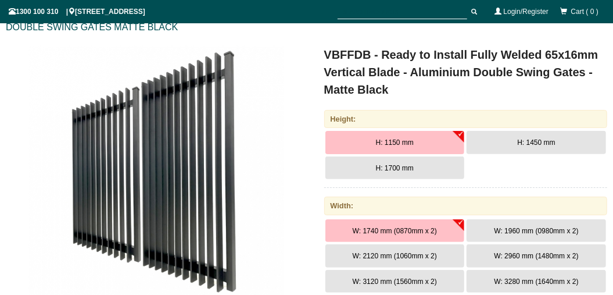  I want to click on span: W: 2120 mm (1060mm x 2), so click(395, 256).